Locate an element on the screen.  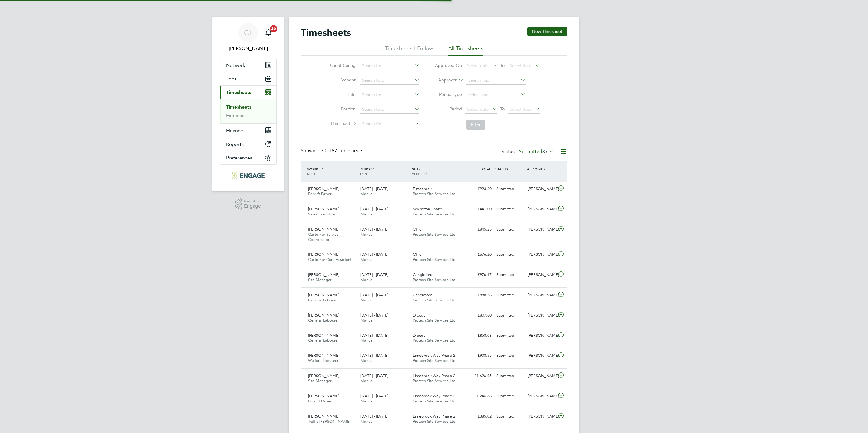
div: Status is located at coordinates (528, 152).